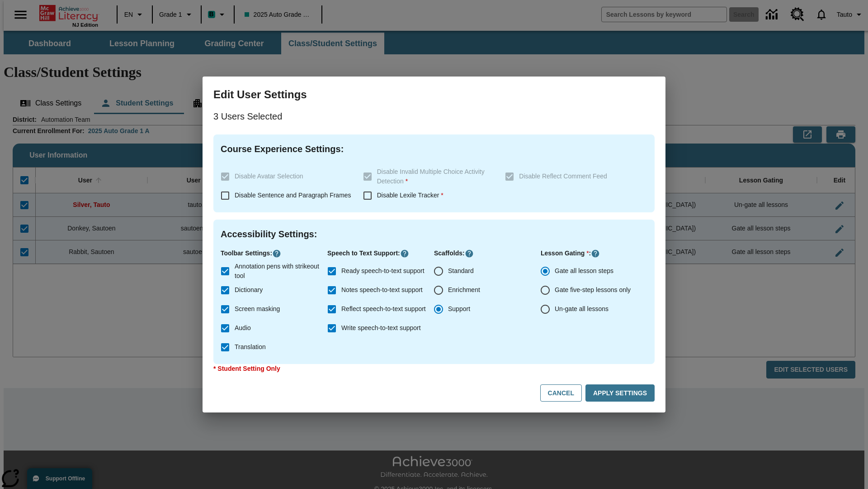  What do you see at coordinates (584, 271) in the screenshot?
I see `span: Gate all lesson steps` at bounding box center [584, 271].